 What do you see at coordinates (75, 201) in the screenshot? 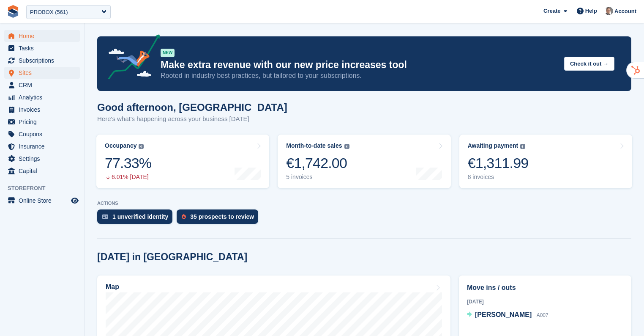
I see `a: Preview store` at bounding box center [75, 201].